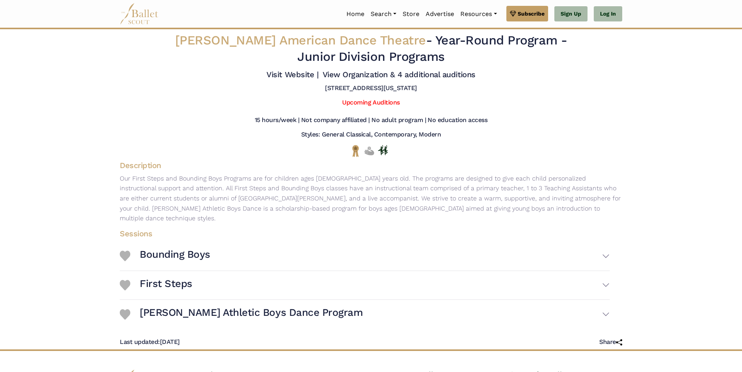 Image resolution: width=742 pixels, height=372 pixels. I want to click on h4: Sessions, so click(365, 234).